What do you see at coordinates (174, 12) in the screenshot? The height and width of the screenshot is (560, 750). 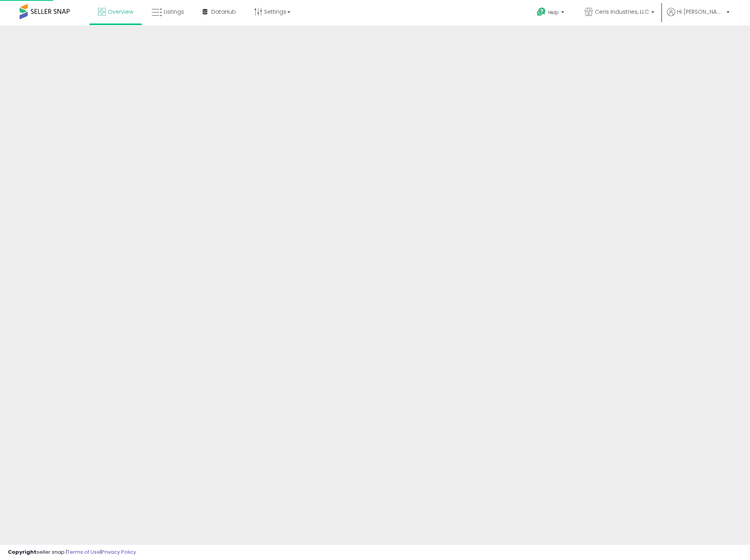 I see `span: Listings` at bounding box center [174, 12].